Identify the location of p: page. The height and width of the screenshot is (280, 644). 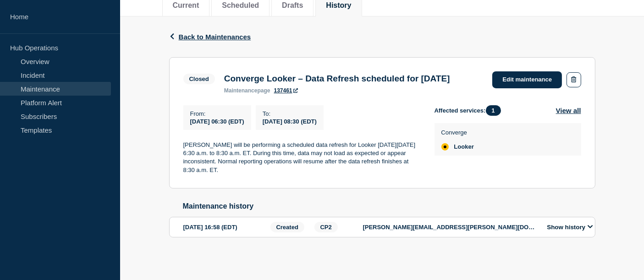
(247, 91).